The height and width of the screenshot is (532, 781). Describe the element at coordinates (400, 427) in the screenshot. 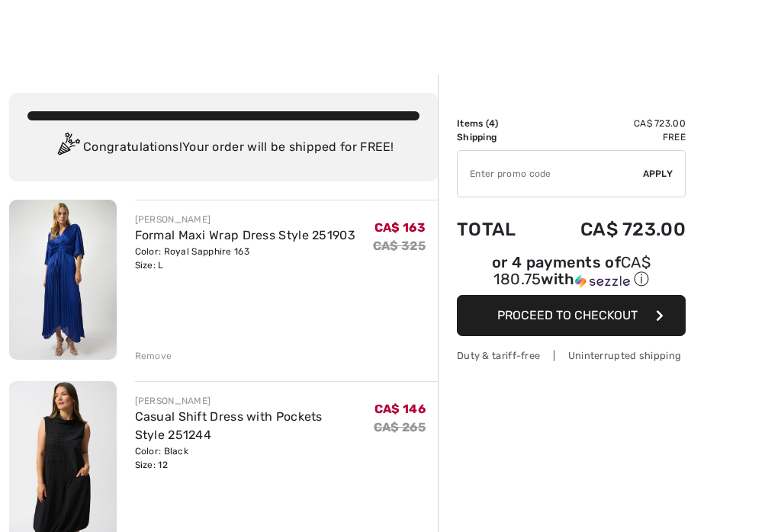

I see `s: CA$ 265` at that location.